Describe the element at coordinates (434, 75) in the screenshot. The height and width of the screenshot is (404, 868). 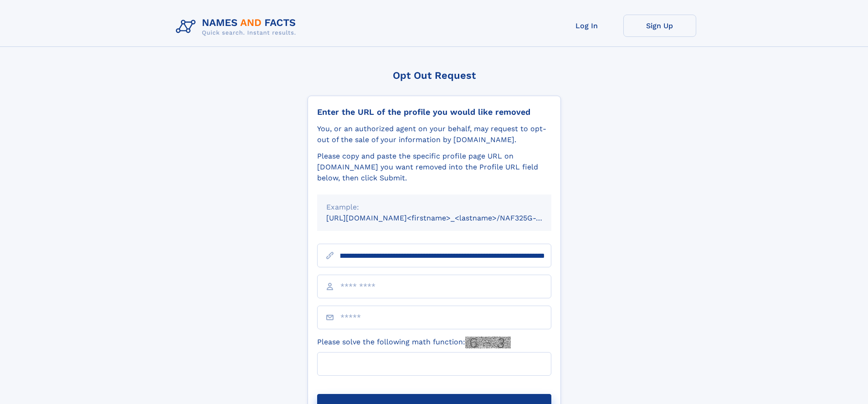
I see `div: Opt Out Request` at that location.